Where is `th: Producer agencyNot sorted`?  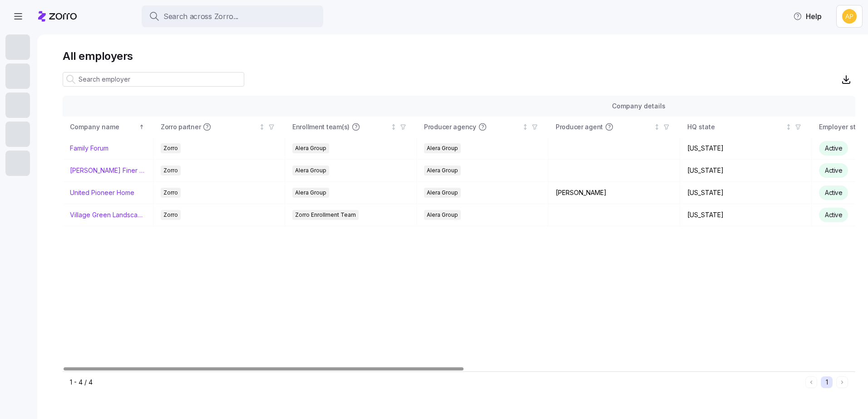 th: Producer agencyNot sorted is located at coordinates (482, 127).